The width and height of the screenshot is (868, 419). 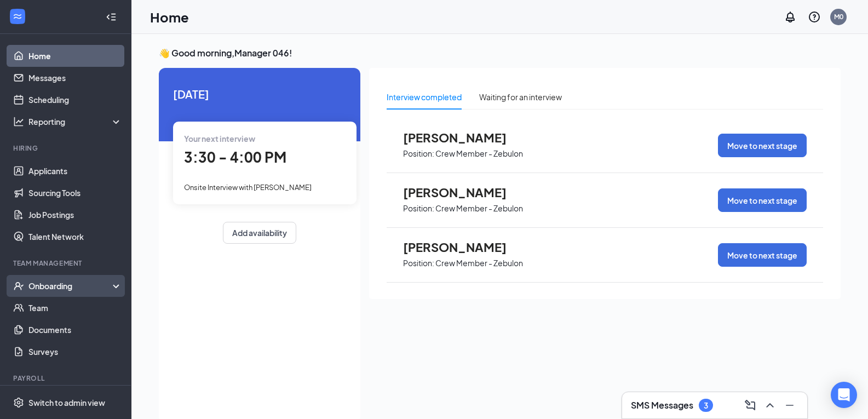 I want to click on svg: Settings, so click(x=18, y=402).